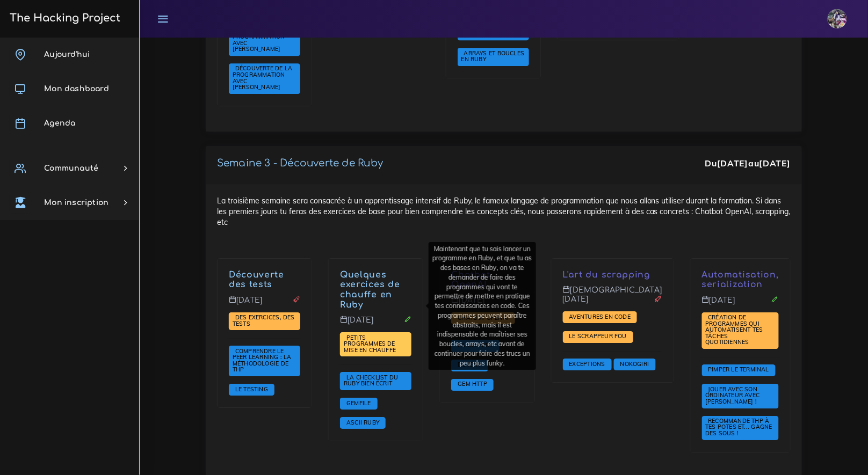 The width and height of the screenshot is (868, 475). I want to click on span: Mon inscription, so click(76, 202).